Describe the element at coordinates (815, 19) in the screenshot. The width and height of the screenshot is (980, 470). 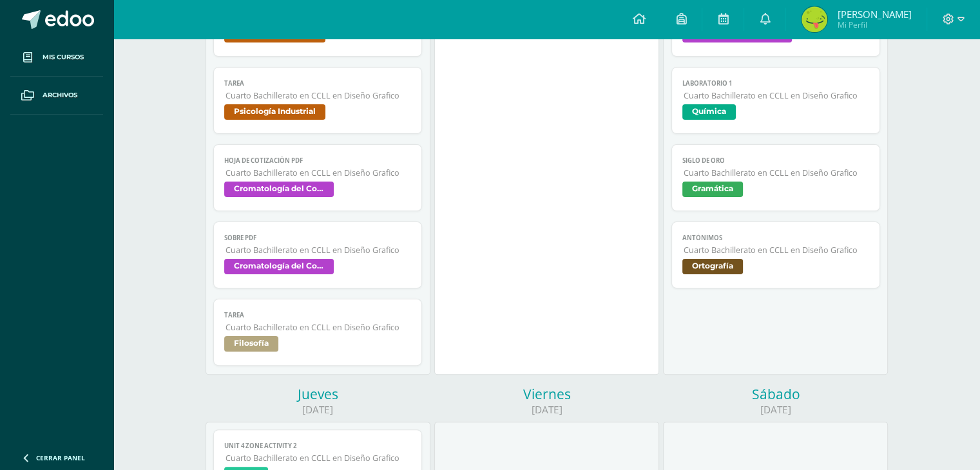
I see `img: 97e88fa67c80cacf31678ba3dd903fc2.png` at that location.